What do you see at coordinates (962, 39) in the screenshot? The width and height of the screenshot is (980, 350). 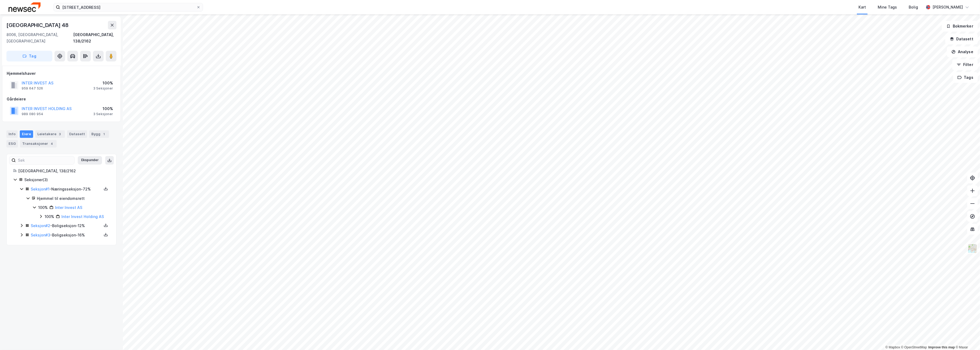 I see `button: Datasett` at bounding box center [962, 39].